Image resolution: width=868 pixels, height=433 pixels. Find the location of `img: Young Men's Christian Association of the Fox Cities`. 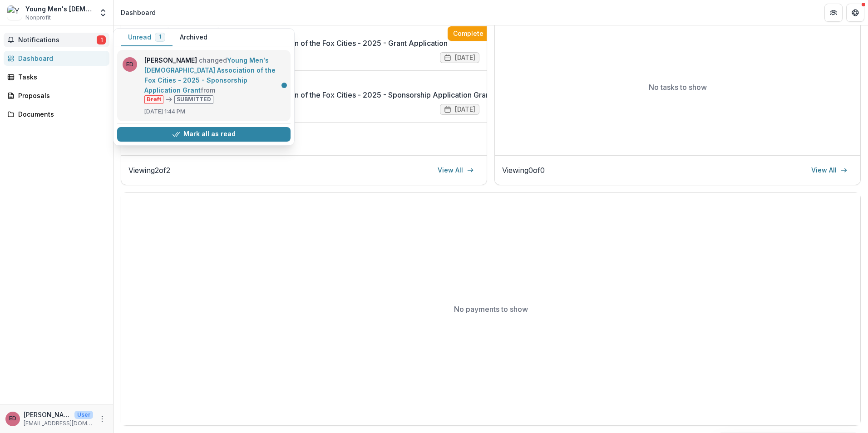

img: Young Men's Christian Association of the Fox Cities is located at coordinates (15, 13).